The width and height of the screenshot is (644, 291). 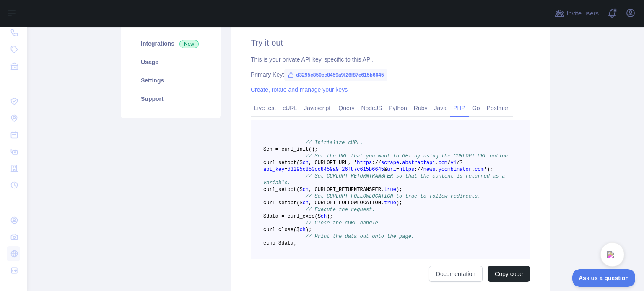 What do you see at coordinates (429, 169) in the screenshot?
I see `span: news` at bounding box center [429, 169].